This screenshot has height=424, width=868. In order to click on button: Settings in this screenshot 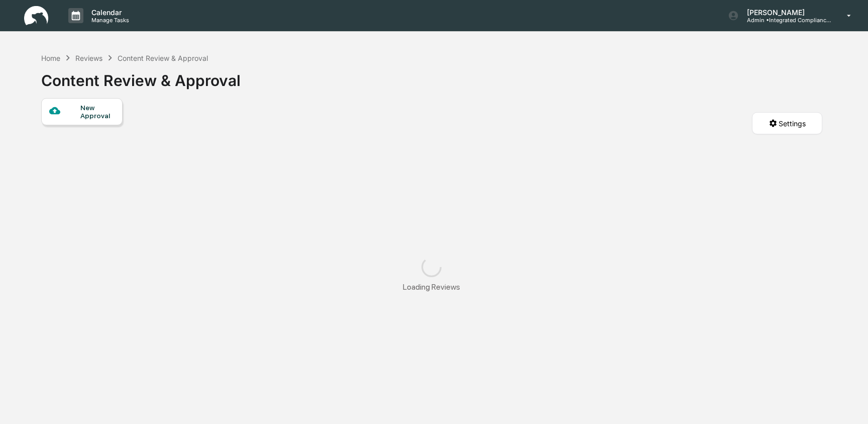, I will do `click(788, 124)`.